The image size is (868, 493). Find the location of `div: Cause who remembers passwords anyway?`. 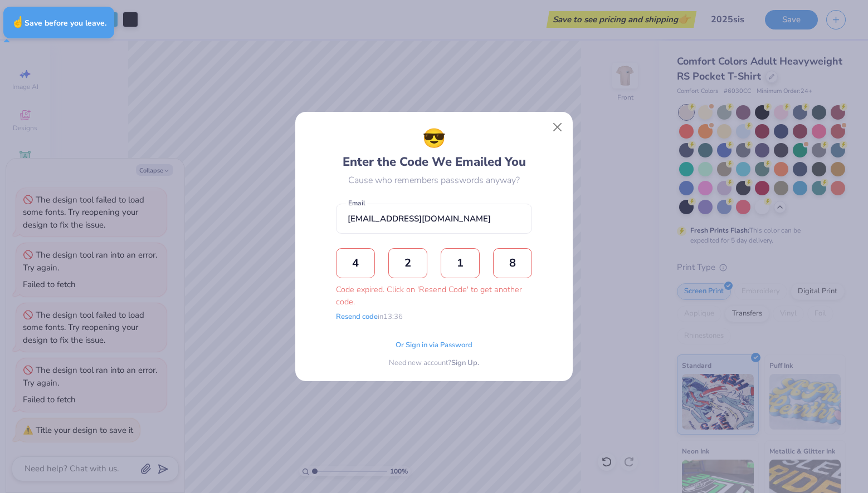

div: Cause who remembers passwords anyway? is located at coordinates (434, 181).